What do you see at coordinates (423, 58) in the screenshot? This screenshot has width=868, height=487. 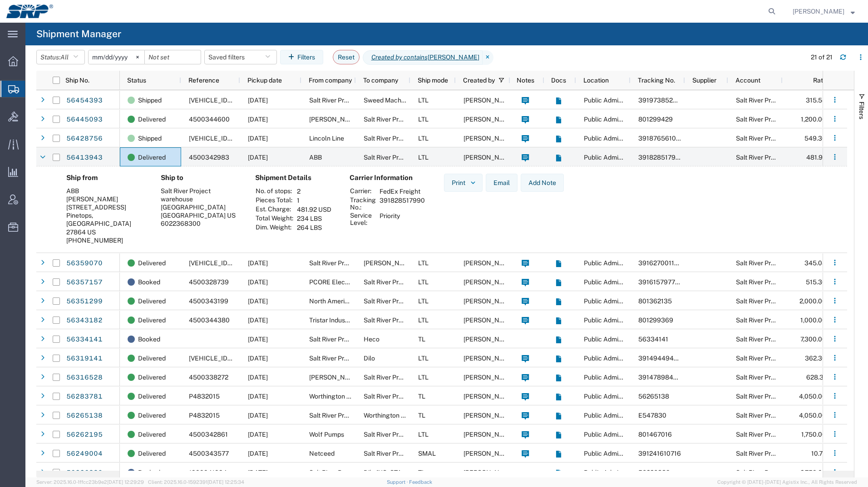 I see `span: Created by contains simmons` at bounding box center [423, 58].